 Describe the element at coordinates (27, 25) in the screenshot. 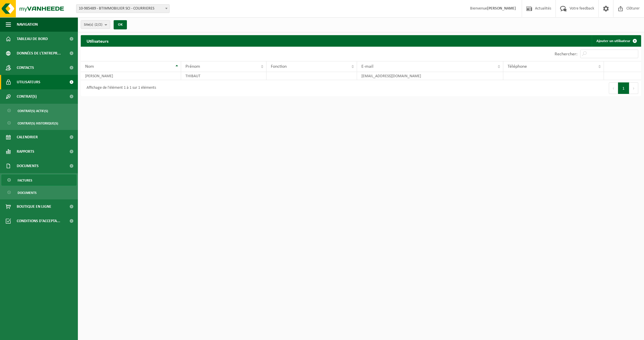

I see `span: Navigation` at that location.